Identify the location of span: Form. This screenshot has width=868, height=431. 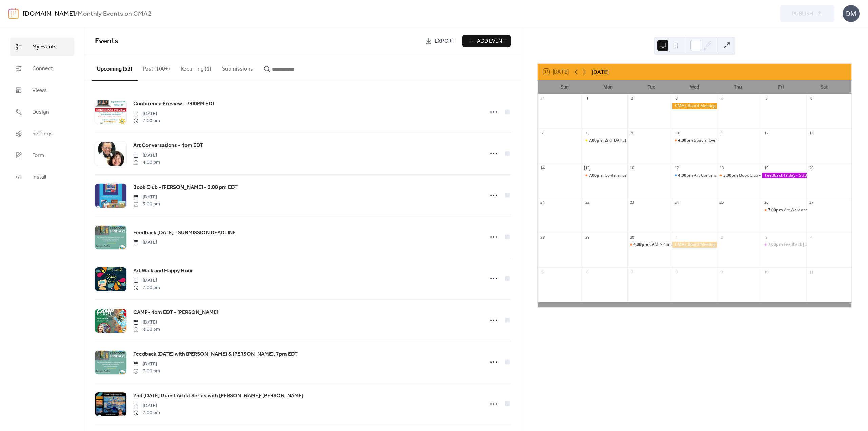
(39, 156).